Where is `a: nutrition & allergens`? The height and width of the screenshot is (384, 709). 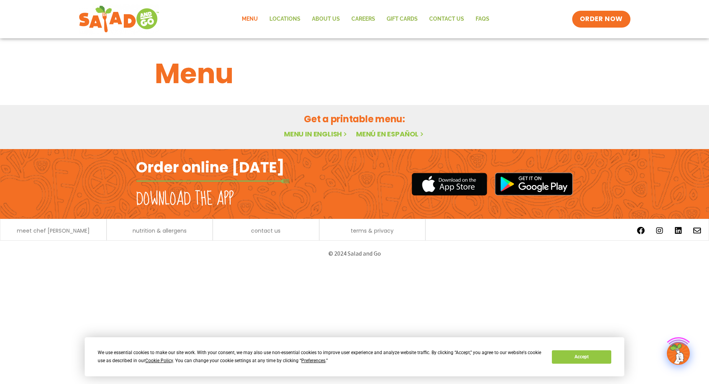
a: nutrition & allergens is located at coordinates (159, 231).